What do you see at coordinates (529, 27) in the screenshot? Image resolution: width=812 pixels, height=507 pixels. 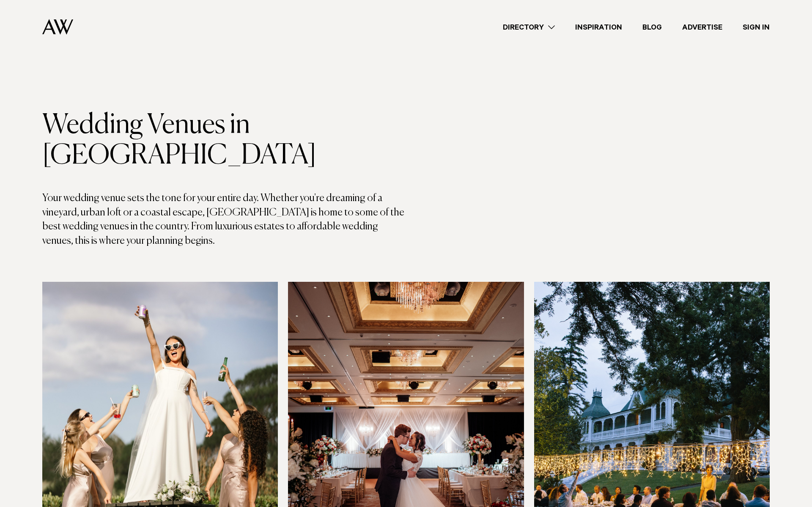 I see `a: Directory` at bounding box center [529, 27].